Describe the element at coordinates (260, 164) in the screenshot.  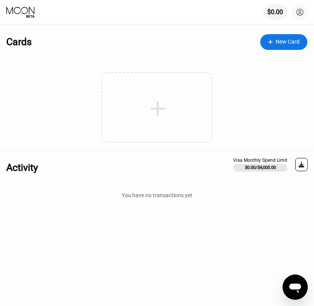
I see `div: Visa Monthly Spend Limit$0.00/$4,000.00` at that location.